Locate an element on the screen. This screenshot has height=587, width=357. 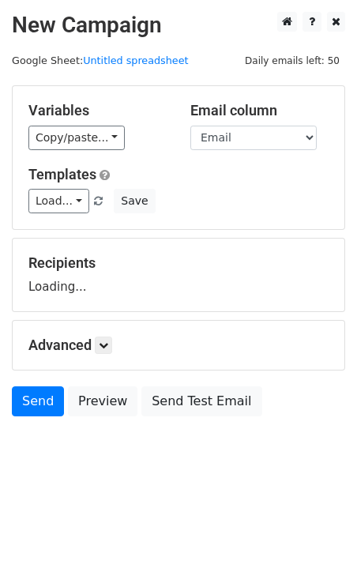
a: Templates is located at coordinates (62, 174).